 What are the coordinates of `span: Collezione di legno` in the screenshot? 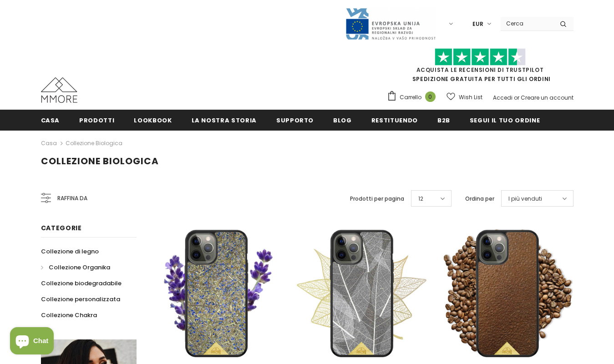 It's located at (70, 251).